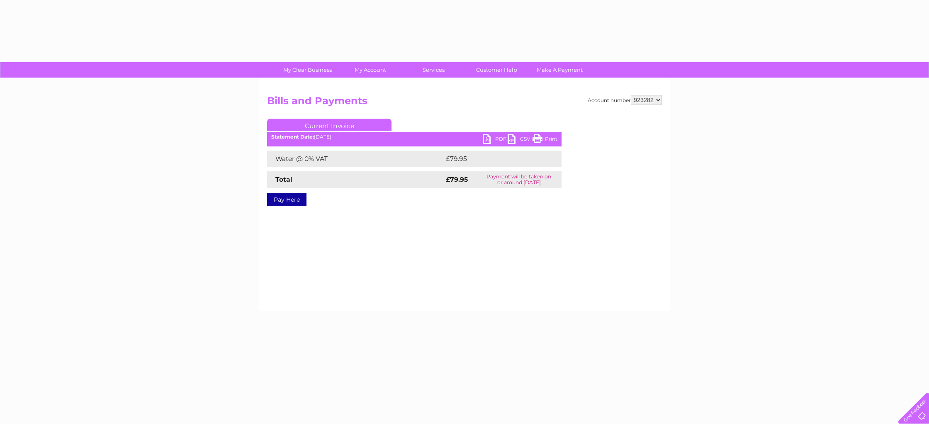  I want to click on div: Account number, so click(625, 100).